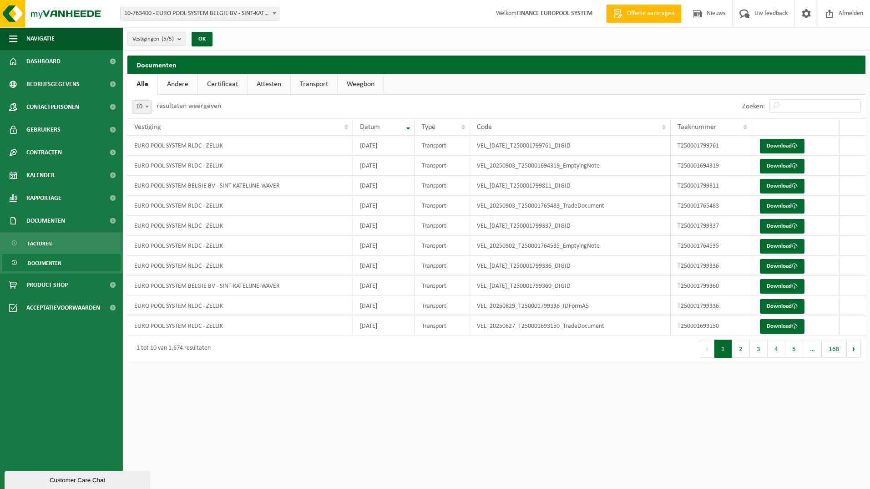 This screenshot has width=870, height=489. Describe the element at coordinates (497, 64) in the screenshot. I see `h2: Documenten` at that location.